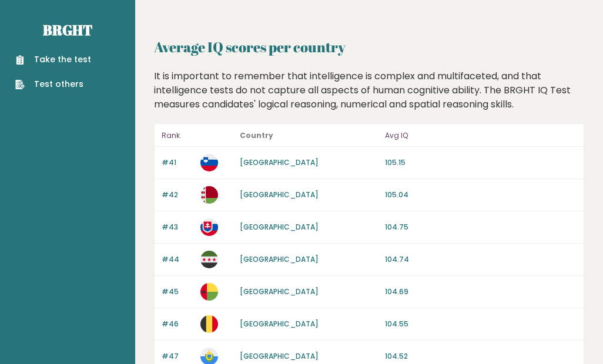 The width and height of the screenshot is (603, 364). I want to click on p: 104.55, so click(481, 324).